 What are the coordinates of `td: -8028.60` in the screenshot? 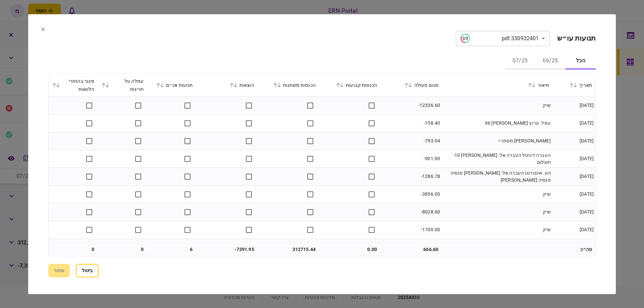 It's located at (411, 212).